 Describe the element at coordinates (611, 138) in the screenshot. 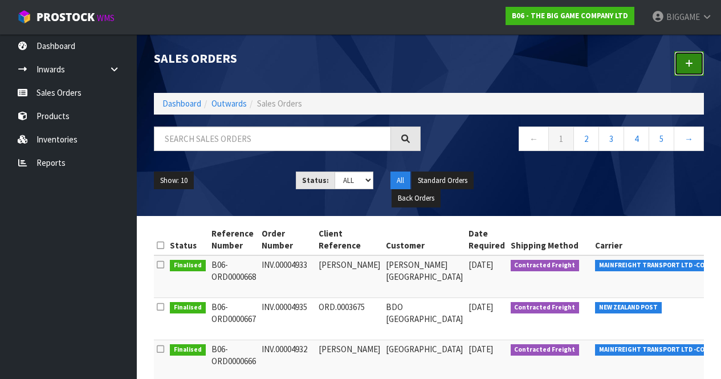

I see `a: 3` at that location.